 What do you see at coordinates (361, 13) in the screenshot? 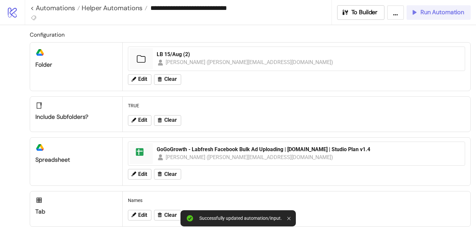
I see `button: To Builder` at bounding box center [361, 13].